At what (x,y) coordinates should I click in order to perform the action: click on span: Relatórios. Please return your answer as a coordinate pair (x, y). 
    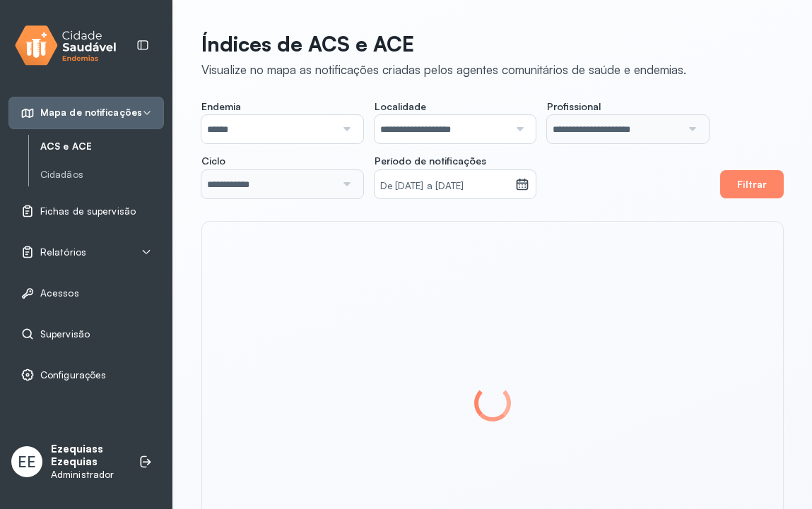
    Looking at the image, I should click on (63, 252).